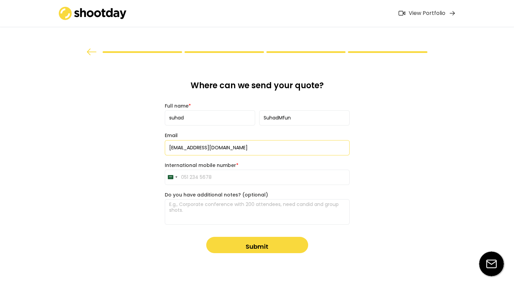  I want to click on div: International mobile number, so click(257, 165).